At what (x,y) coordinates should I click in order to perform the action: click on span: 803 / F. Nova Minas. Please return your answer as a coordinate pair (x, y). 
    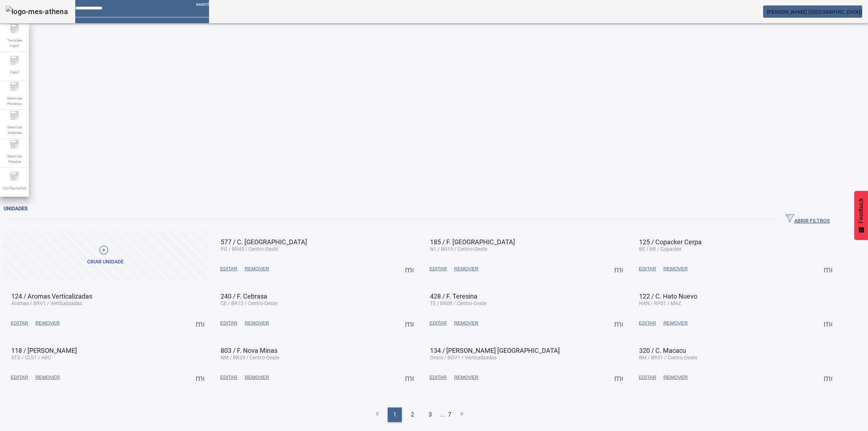
    Looking at the image, I should click on (249, 350).